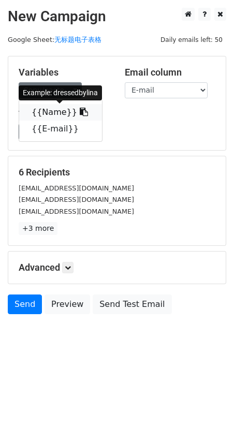  I want to click on a: {{E-mail}}, so click(61, 129).